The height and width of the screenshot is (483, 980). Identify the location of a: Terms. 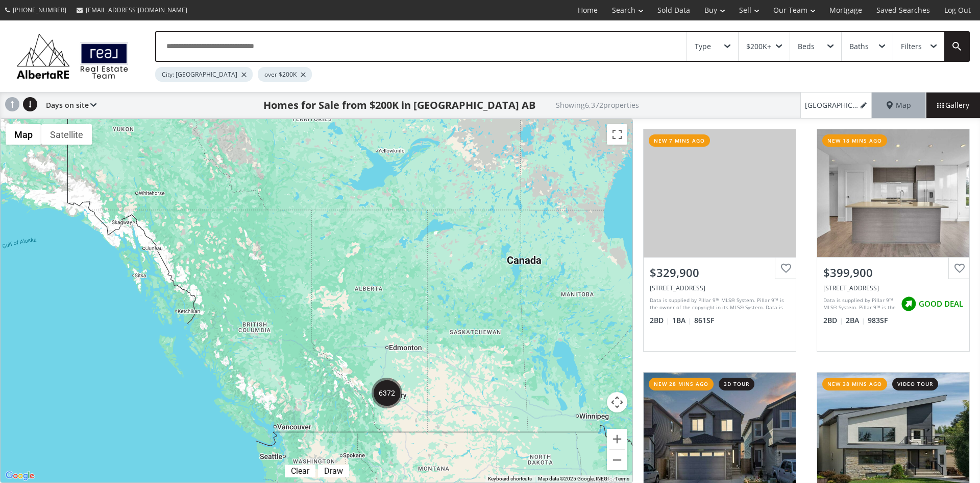
(623, 479).